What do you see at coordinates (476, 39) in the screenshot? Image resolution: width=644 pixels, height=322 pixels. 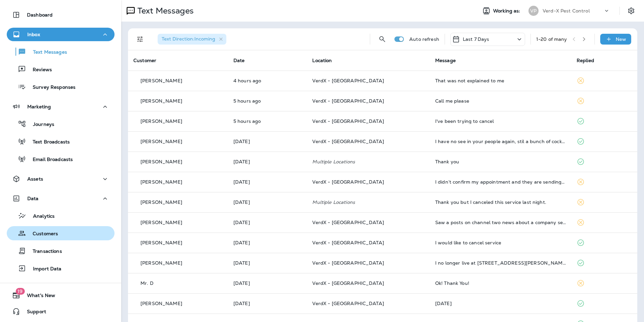 I see `p: Last 7 Days` at bounding box center [476, 39].